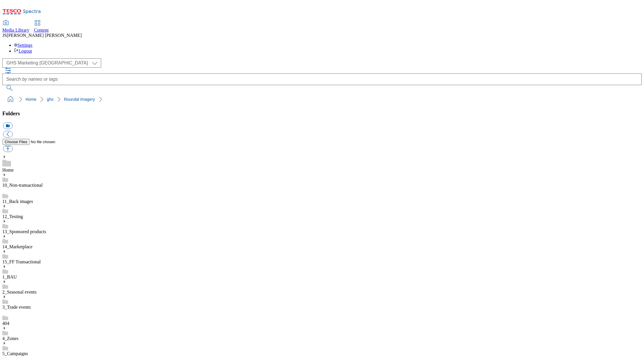 The height and width of the screenshot is (356, 644). I want to click on a: 1_BAU, so click(9, 277).